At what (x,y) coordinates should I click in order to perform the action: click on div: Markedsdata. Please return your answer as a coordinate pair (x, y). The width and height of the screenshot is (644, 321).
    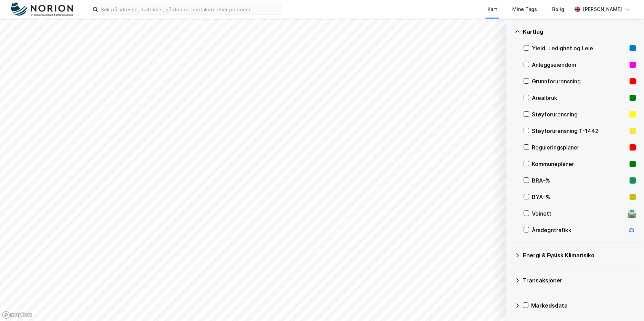
    Looking at the image, I should click on (584, 305).